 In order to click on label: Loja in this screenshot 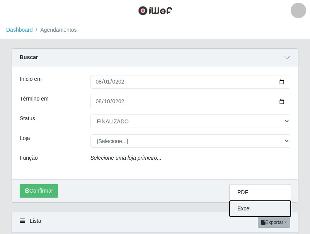, I will do `click(25, 138)`.